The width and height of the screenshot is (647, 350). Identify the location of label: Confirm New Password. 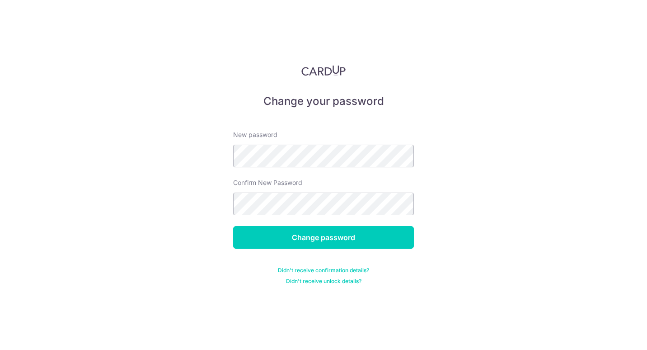
(267, 182).